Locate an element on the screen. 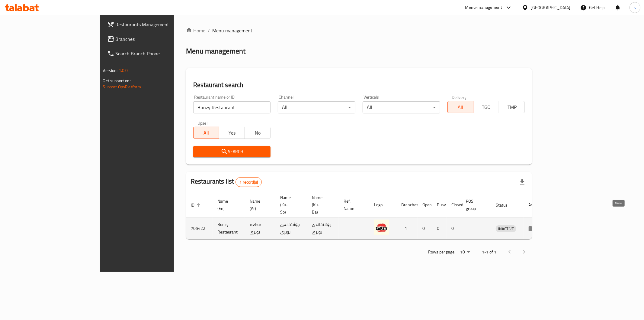 The image size is (644, 320). h2: Menu management is located at coordinates (215, 51).